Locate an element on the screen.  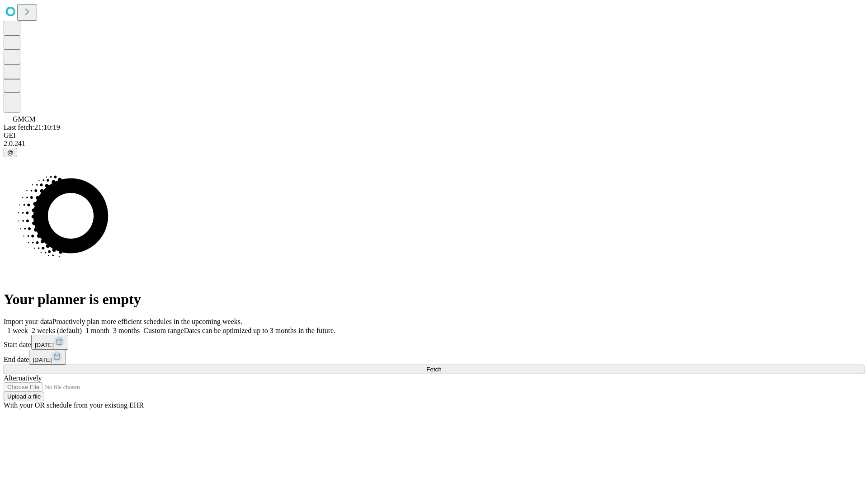
button: Fetch is located at coordinates (434, 369).